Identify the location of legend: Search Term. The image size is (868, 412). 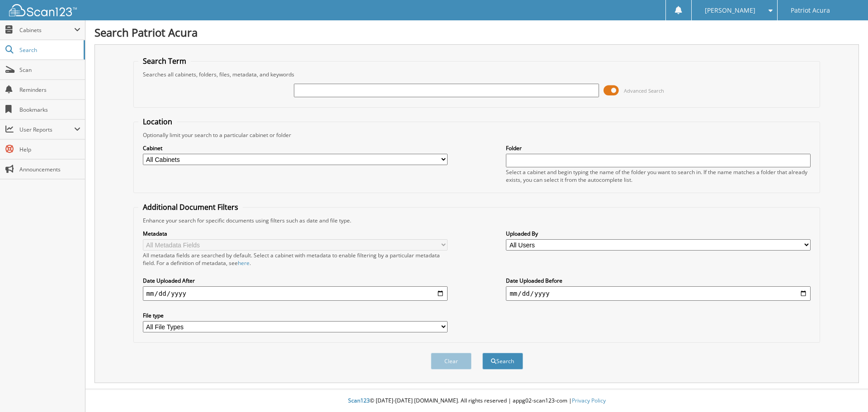
(164, 61).